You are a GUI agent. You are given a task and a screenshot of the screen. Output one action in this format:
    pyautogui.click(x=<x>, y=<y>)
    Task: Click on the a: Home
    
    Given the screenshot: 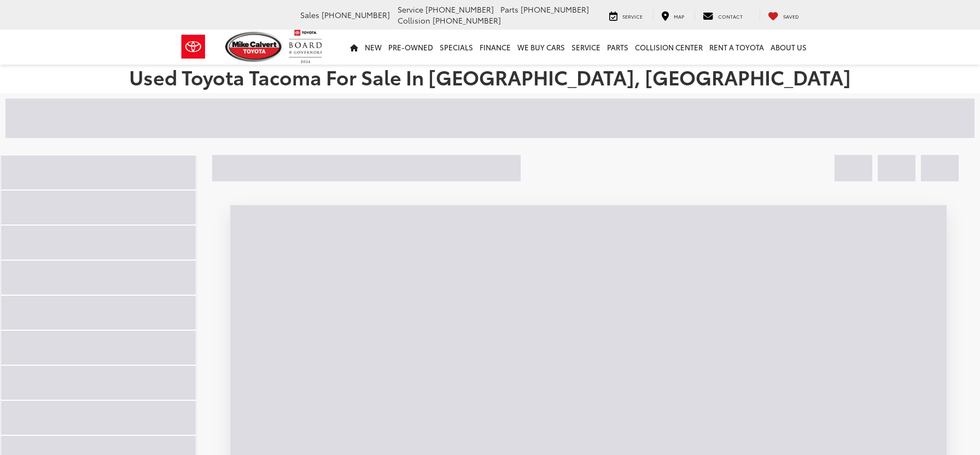 What is the action you would take?
    pyautogui.click(x=354, y=47)
    